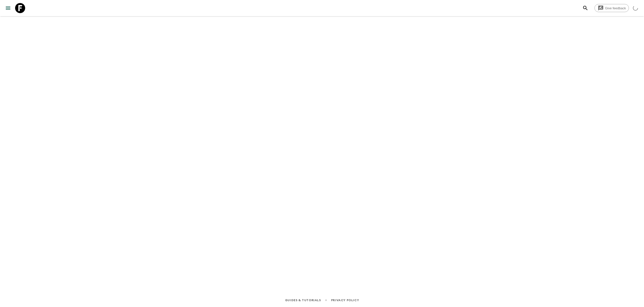 This screenshot has height=307, width=644. Describe the element at coordinates (8, 8) in the screenshot. I see `button: menu` at that location.